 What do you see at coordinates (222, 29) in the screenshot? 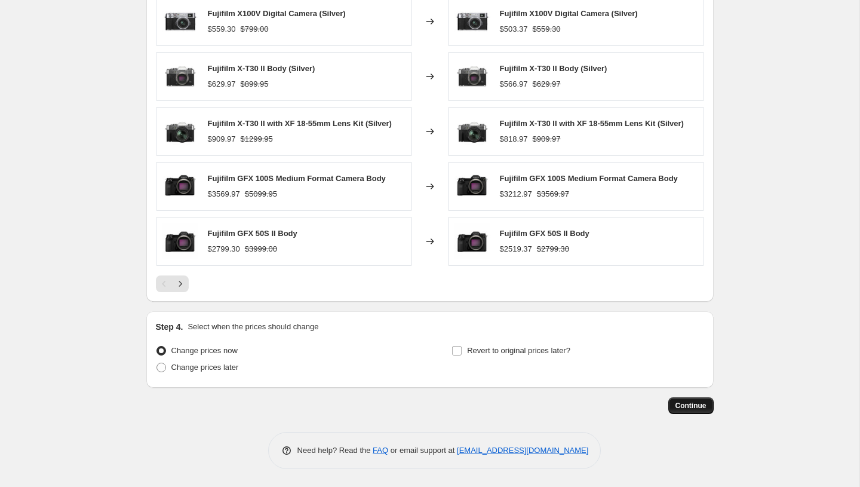
I see `div: $559.30` at bounding box center [222, 29].